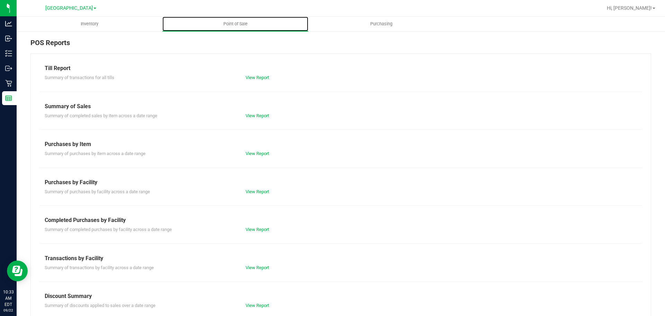 Image resolution: width=665 pixels, height=316 pixels. I want to click on div: Purchases by Item, so click(341, 144).